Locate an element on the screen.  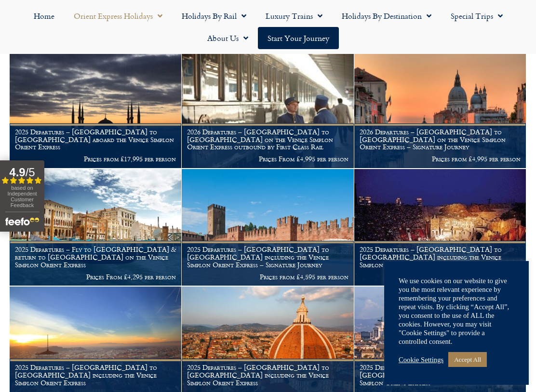
a: Accept All is located at coordinates (467, 360).